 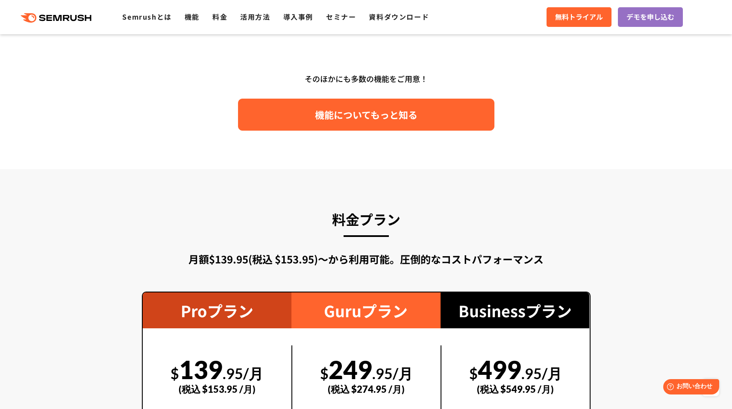 I want to click on div: 249, so click(x=366, y=375).